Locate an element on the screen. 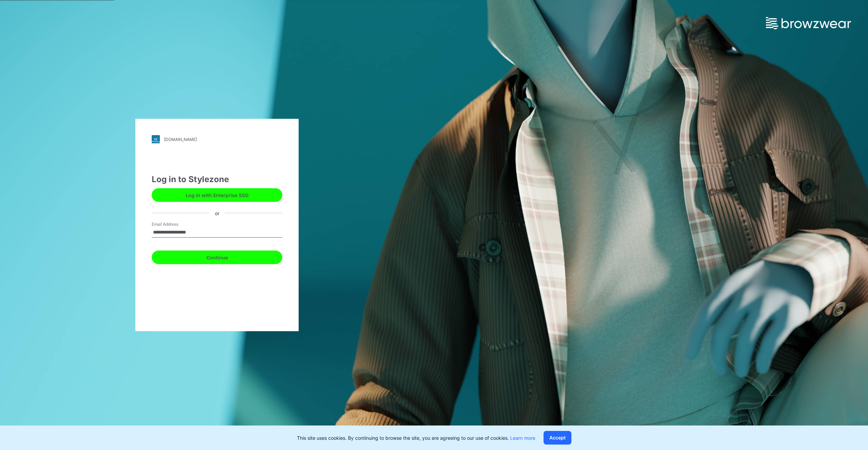 The width and height of the screenshot is (868, 450). img: stylezone-logo.562084cfcfab977791bfbf7441f1a819.svg is located at coordinates (156, 139).